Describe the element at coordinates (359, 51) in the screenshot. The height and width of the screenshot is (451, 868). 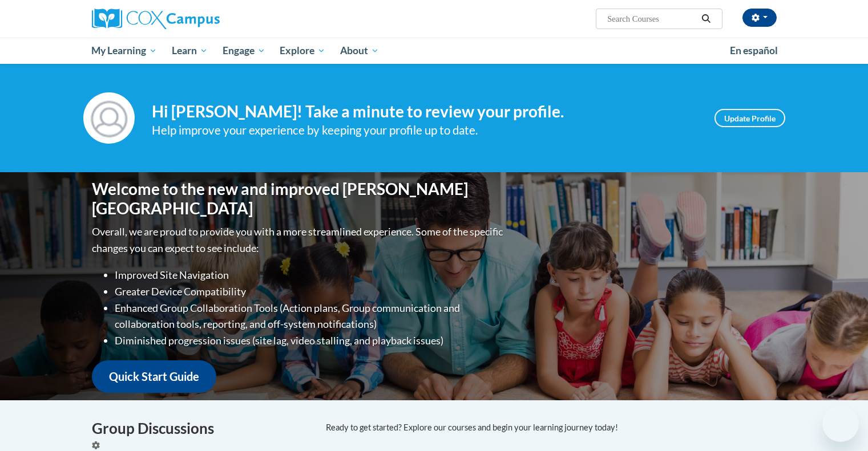
I see `a: About` at that location.